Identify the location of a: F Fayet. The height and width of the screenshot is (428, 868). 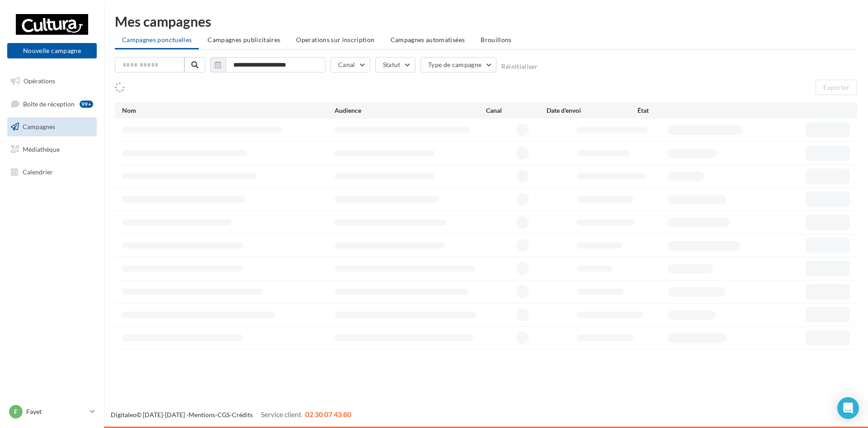
(52, 411).